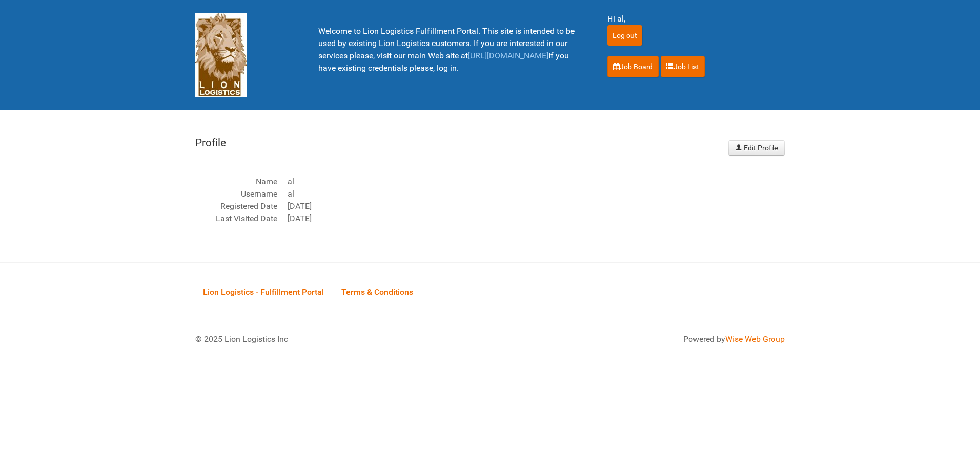 The image size is (980, 473). I want to click on a: Wise Web Group, so click(755, 339).